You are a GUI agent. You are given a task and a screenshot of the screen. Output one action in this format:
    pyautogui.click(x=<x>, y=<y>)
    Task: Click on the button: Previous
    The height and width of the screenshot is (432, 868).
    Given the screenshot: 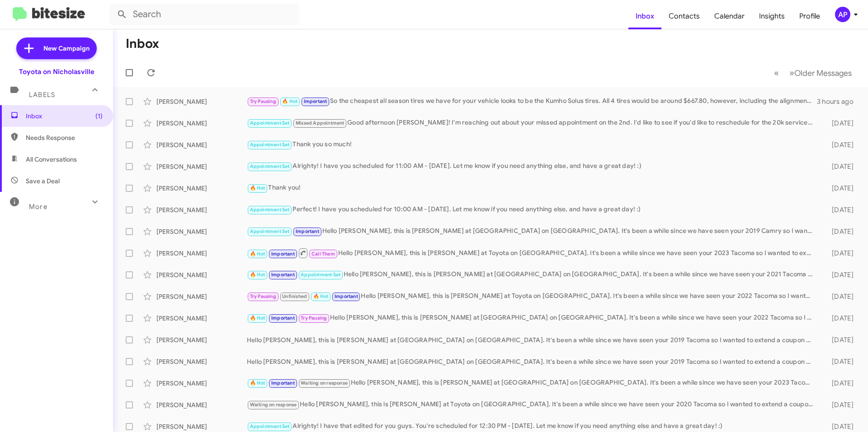 What is the action you would take?
    pyautogui.click(x=776, y=73)
    